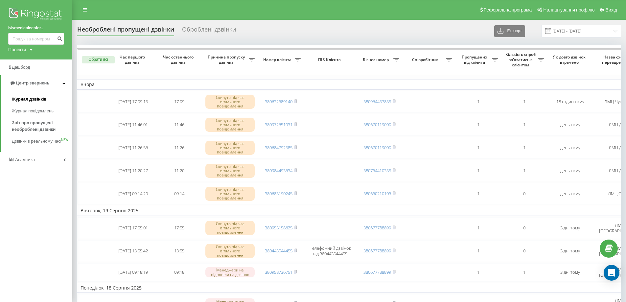  What do you see at coordinates (42, 141) in the screenshot?
I see `a: Дзвінки в реальному часіNEW` at bounding box center [42, 141].